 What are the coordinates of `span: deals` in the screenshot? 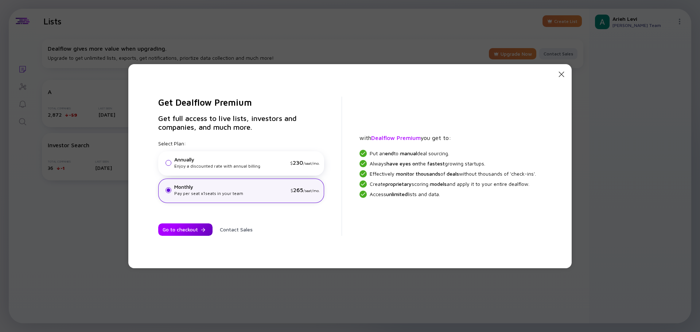 It's located at (453, 174).